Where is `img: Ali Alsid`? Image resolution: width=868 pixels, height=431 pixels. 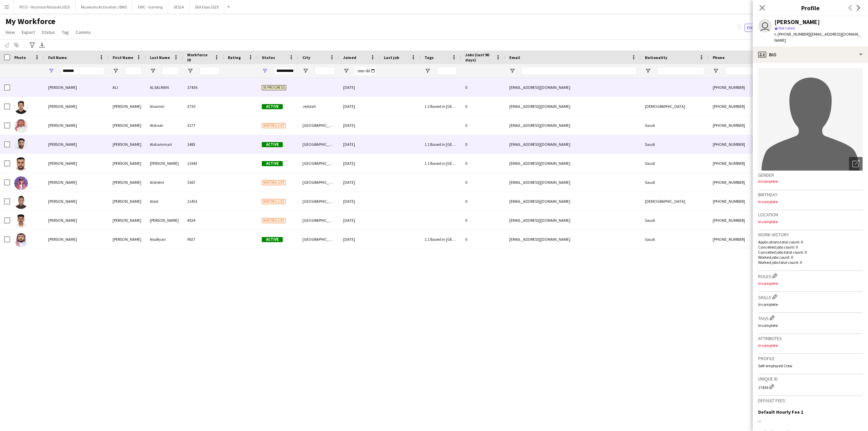 img: Ali Alsid is located at coordinates (21, 202).